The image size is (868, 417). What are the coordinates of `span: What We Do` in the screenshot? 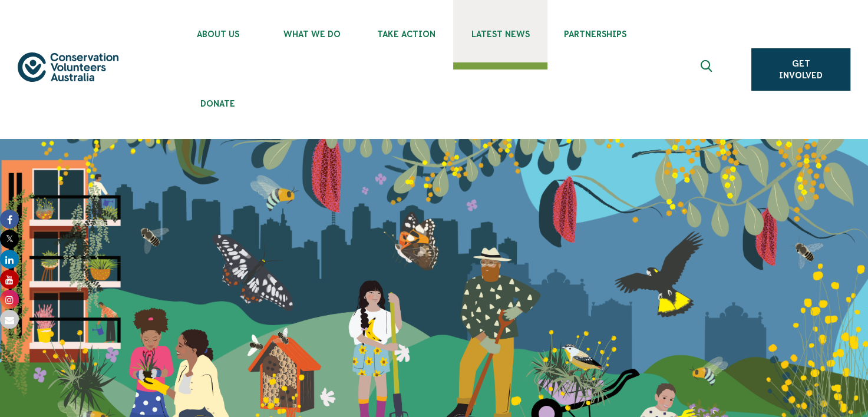 It's located at (311, 34).